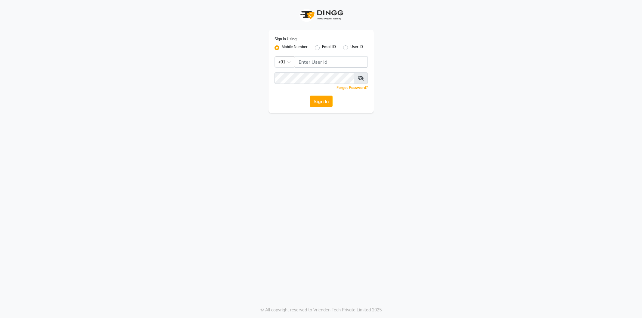  What do you see at coordinates (321, 101) in the screenshot?
I see `button: Sign In` at bounding box center [321, 101].